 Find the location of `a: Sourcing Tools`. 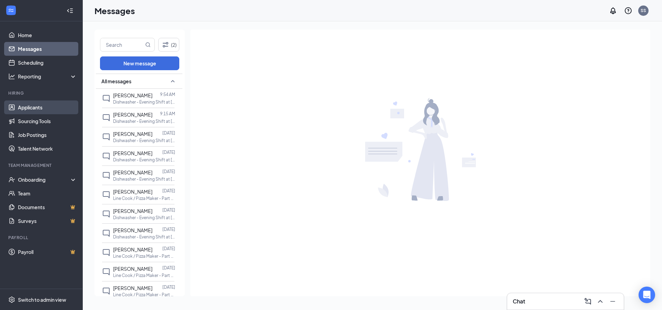

a: Sourcing Tools is located at coordinates (47, 121).